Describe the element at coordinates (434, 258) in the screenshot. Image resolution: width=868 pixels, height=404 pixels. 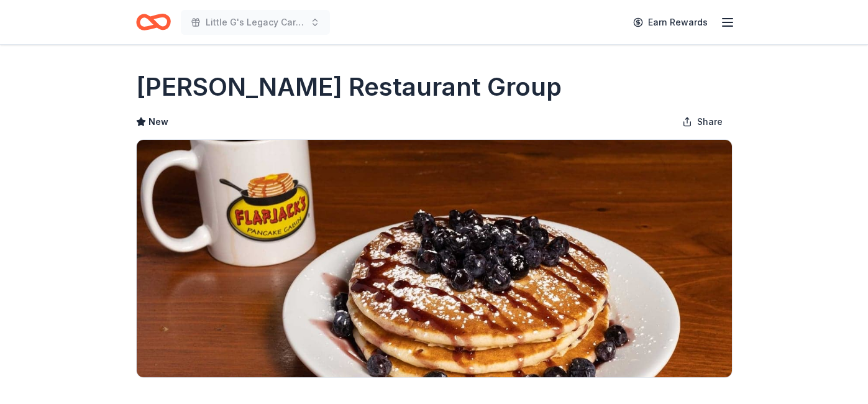
I see `img: Image for Collier Restaurant Group` at that location.